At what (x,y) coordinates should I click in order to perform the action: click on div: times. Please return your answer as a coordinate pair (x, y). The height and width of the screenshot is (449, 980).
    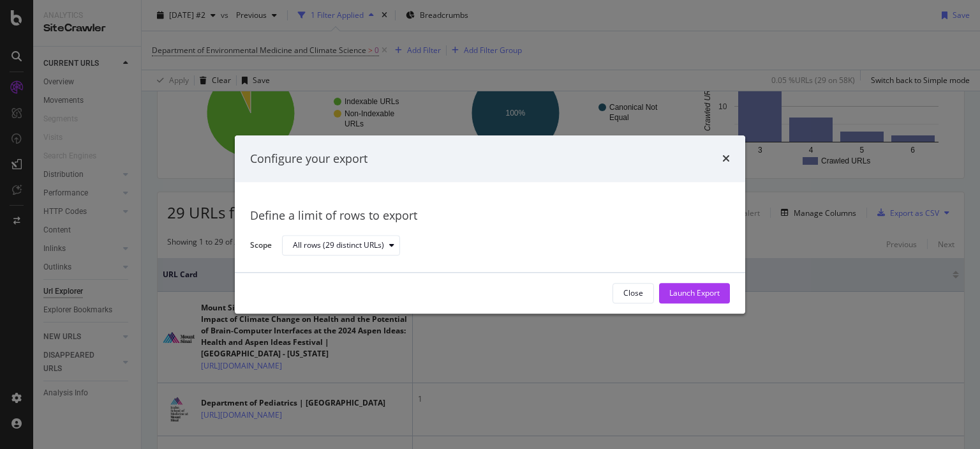
    Looking at the image, I should click on (726, 159).